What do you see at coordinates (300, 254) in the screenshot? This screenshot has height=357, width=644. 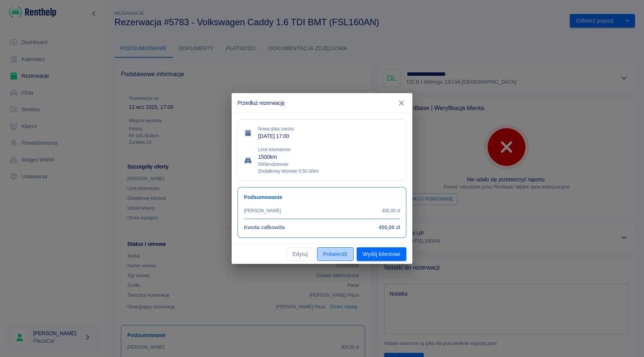 I see `button: Edytuj` at bounding box center [300, 254].